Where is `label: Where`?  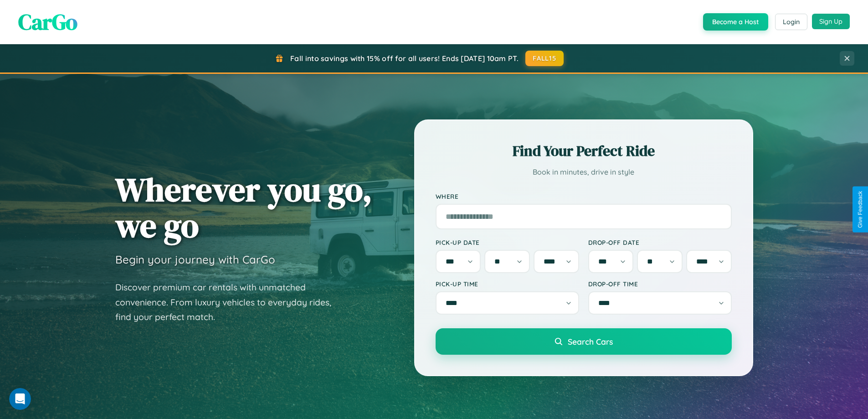 label: Where is located at coordinates (584, 196).